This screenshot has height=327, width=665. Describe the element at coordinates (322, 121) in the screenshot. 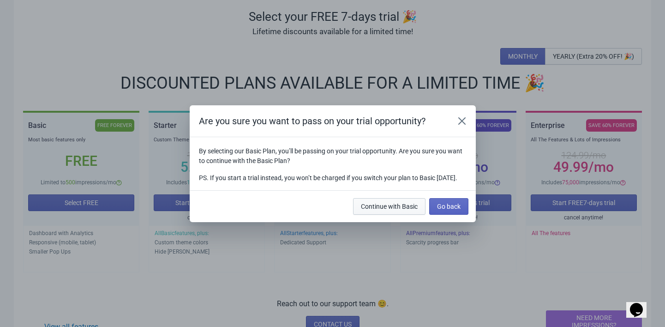

I see `h2: Are you sure you want to pass on your trial opportunity?` at that location.